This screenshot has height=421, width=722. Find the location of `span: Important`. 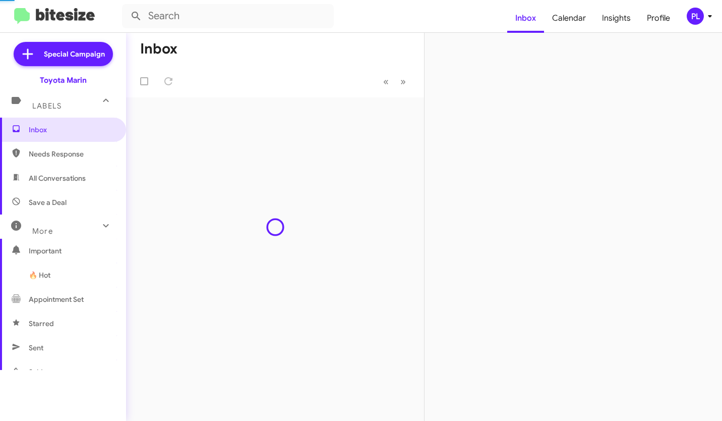

span: Important is located at coordinates (72, 251).